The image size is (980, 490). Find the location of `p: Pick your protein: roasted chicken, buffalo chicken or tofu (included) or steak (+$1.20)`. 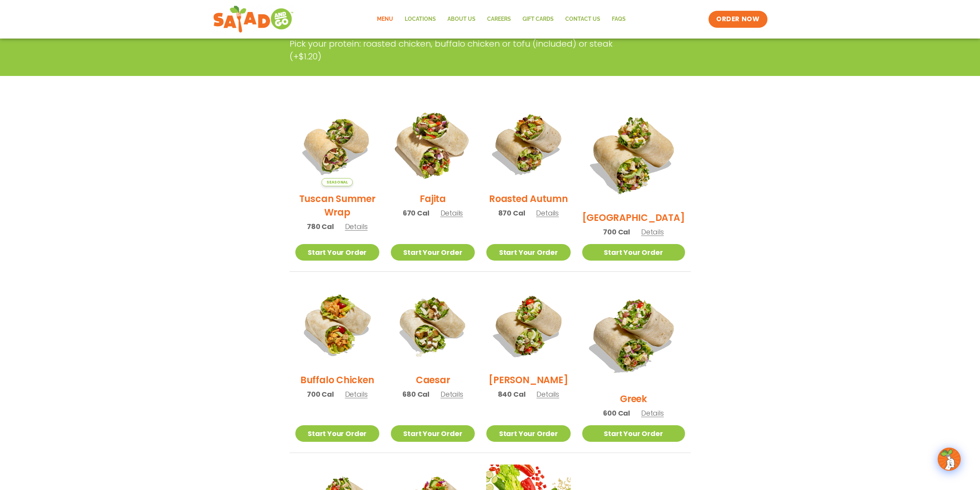

p: Pick your protein: roasted chicken, buffalo chicken or tofu (included) or steak (+$1.20) is located at coordinates (461, 50).